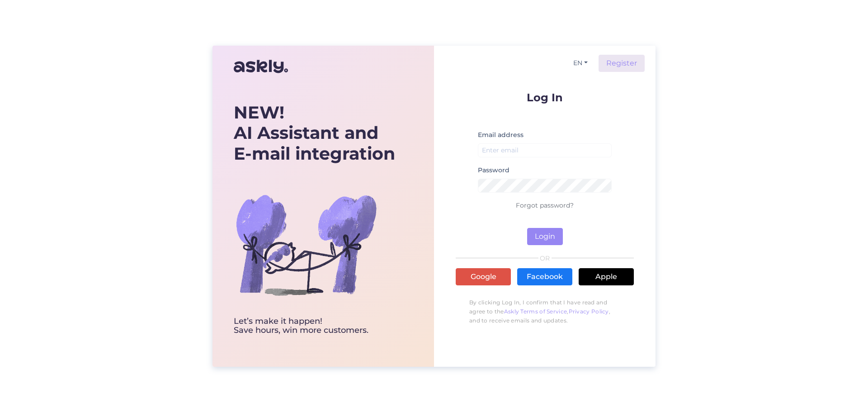 This screenshot has width=868, height=412. I want to click on img: bg-askly, so click(306, 245).